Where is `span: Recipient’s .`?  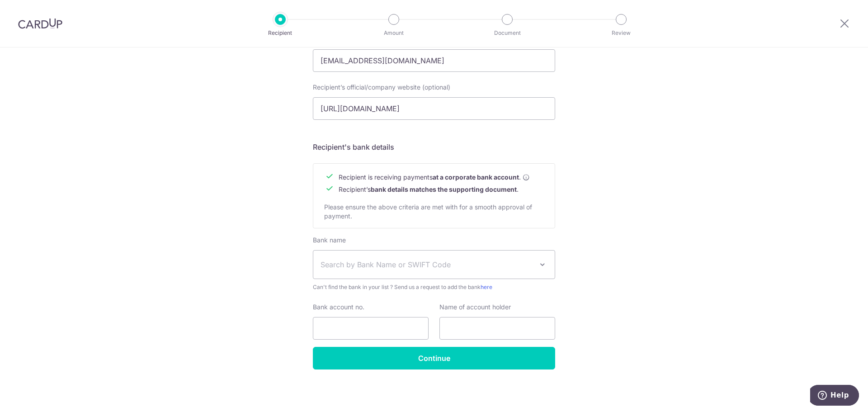
span: Recipient’s . is located at coordinates (429, 189).